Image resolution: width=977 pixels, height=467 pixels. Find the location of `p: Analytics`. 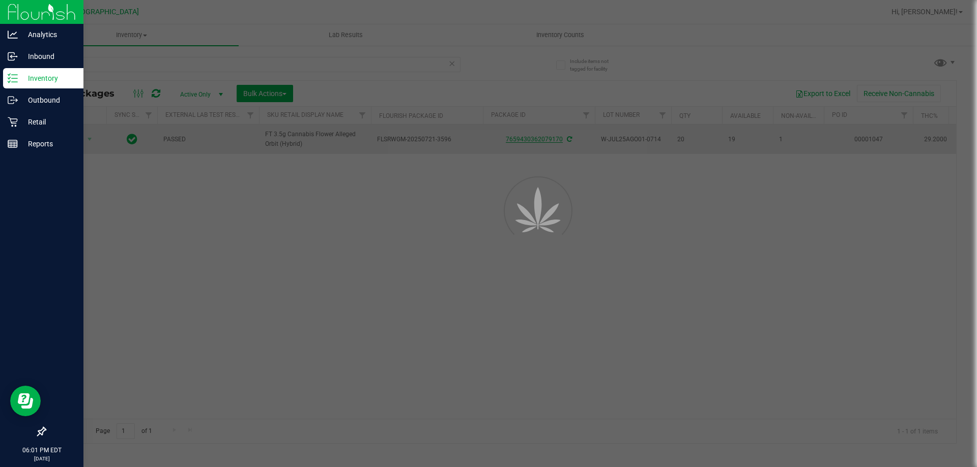

p: Analytics is located at coordinates (48, 35).